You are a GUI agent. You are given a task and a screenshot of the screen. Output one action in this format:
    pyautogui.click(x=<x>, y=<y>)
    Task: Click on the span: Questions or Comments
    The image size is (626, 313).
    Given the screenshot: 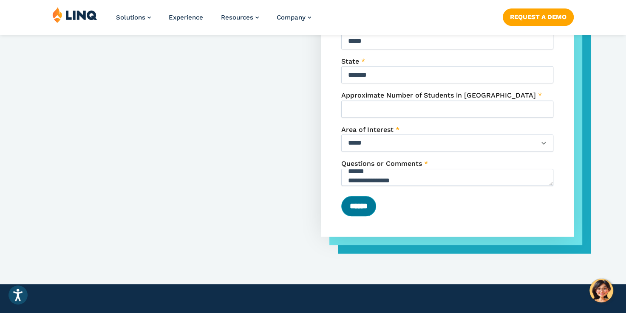 What is the action you would take?
    pyautogui.click(x=381, y=164)
    